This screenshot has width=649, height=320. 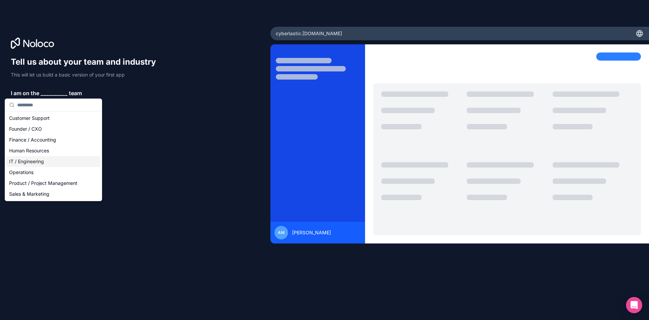 What do you see at coordinates (53, 183) in the screenshot?
I see `div: Product / Project Management` at bounding box center [53, 183].